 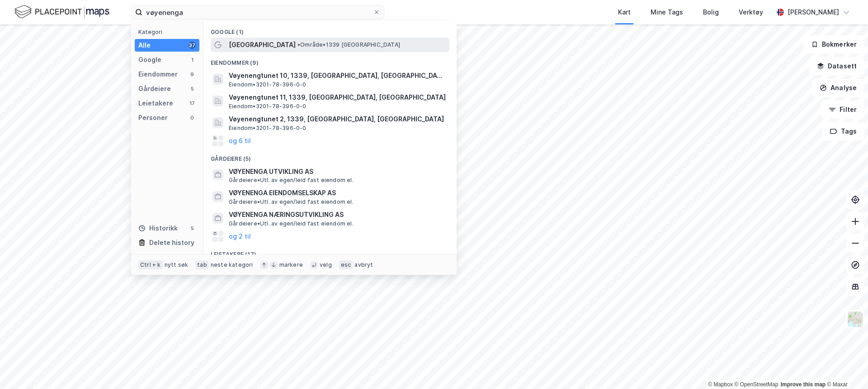 I want to click on div: Bolig, so click(x=711, y=12).